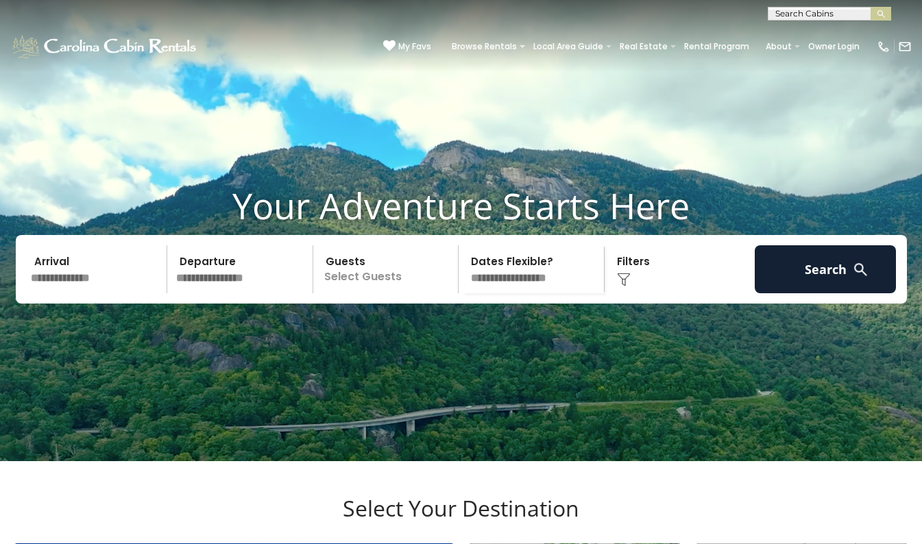 This screenshot has height=544, width=922. I want to click on button: Search, so click(826, 269).